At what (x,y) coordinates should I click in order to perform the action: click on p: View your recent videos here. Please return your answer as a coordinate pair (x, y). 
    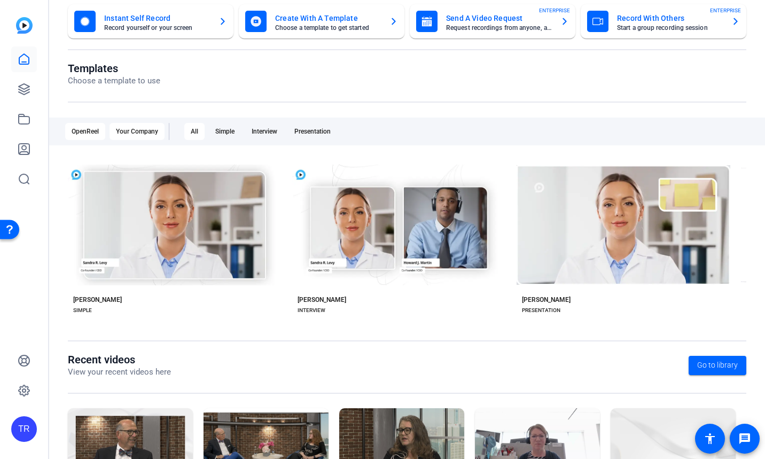
    Looking at the image, I should click on (119, 372).